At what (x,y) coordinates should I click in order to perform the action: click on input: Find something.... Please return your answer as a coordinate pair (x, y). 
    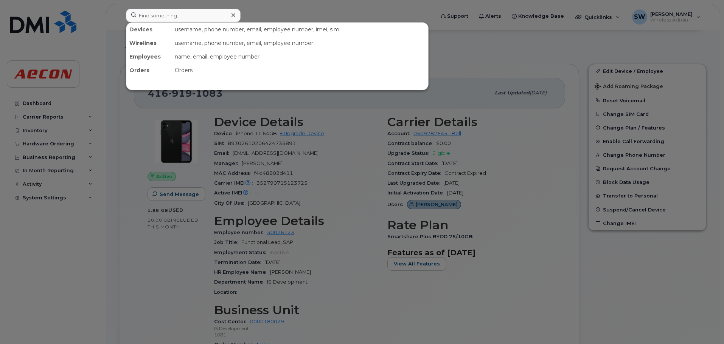
    Looking at the image, I should click on (183, 16).